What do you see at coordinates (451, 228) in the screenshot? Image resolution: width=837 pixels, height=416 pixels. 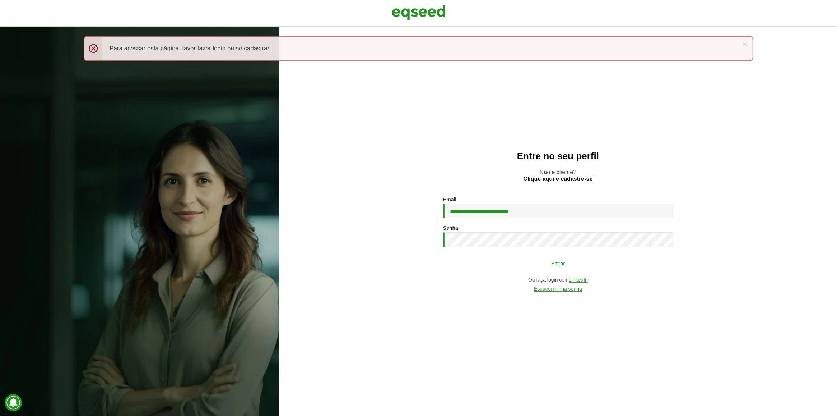 I see `label: Senha` at bounding box center [451, 228].